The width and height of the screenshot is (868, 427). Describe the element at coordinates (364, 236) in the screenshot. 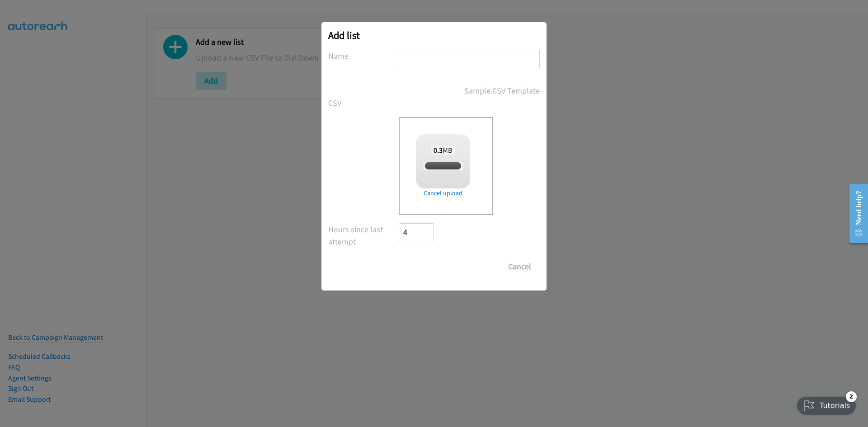

I see `label: Hours since last attempt` at that location.